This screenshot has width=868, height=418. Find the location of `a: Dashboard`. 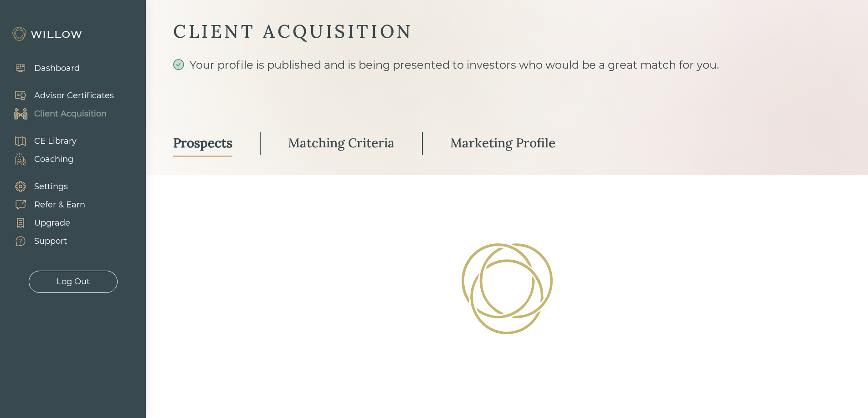

a: Dashboard is located at coordinates (42, 68).